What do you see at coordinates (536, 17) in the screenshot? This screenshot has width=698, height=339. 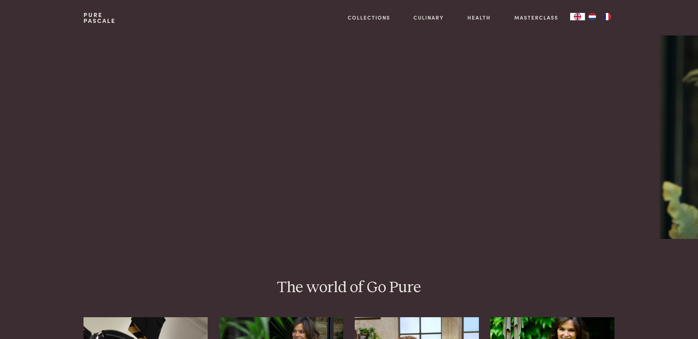 I see `a: Masterclass` at bounding box center [536, 17].